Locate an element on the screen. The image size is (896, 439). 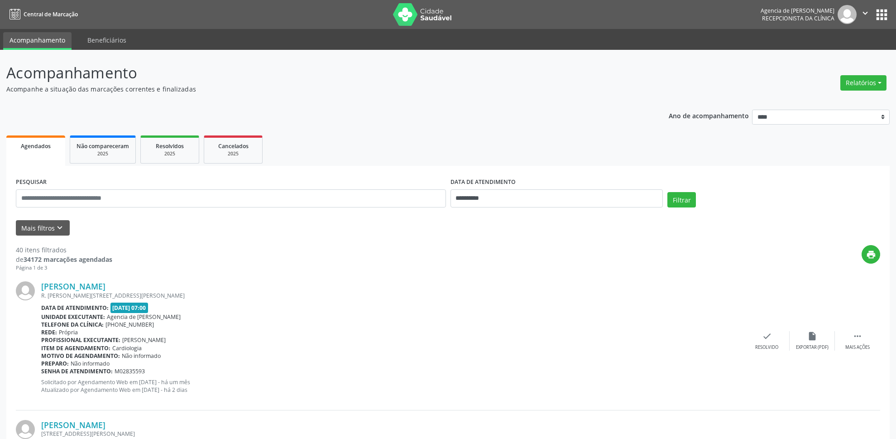
b: Item de agendamento: is located at coordinates (76, 348).